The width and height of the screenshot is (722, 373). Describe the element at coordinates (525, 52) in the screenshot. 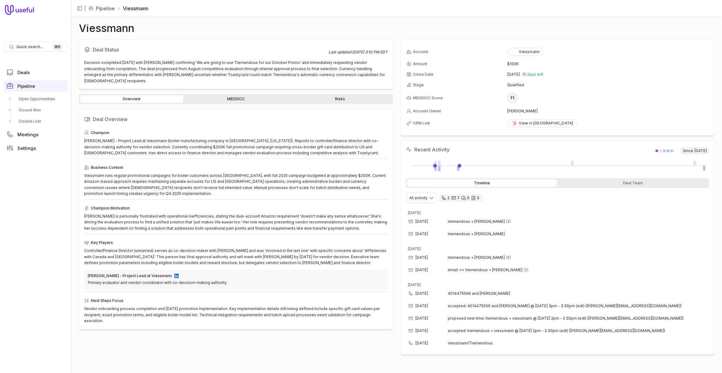

I see `button: Viessmann` at that location.